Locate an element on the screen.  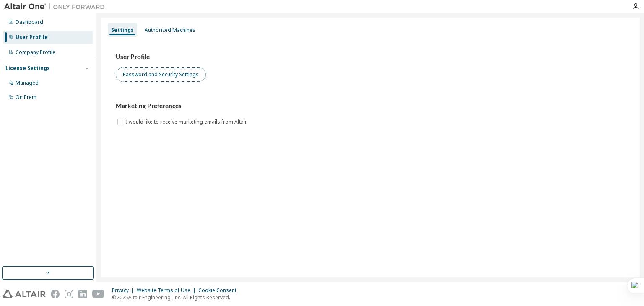
div: User Profile is located at coordinates (31, 37).